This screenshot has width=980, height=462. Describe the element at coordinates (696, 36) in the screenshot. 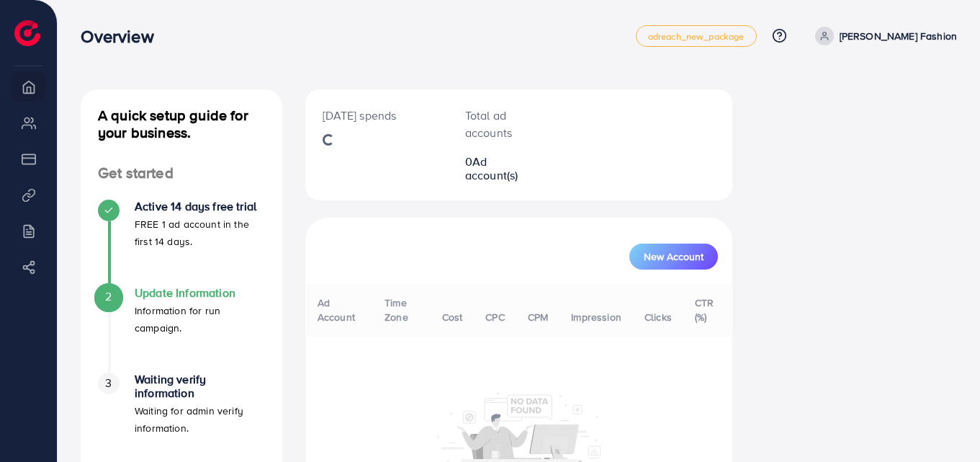

I see `a: adreach_new_package` at that location.